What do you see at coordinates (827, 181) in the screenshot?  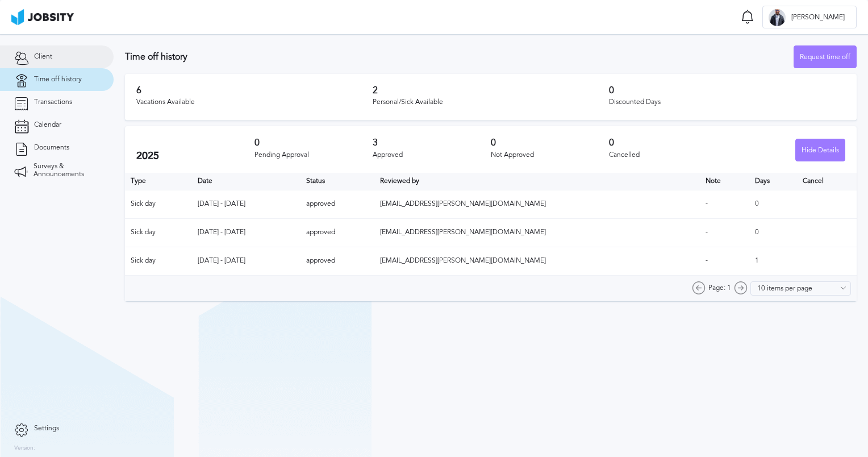 I see `th: Cancel` at bounding box center [827, 181].